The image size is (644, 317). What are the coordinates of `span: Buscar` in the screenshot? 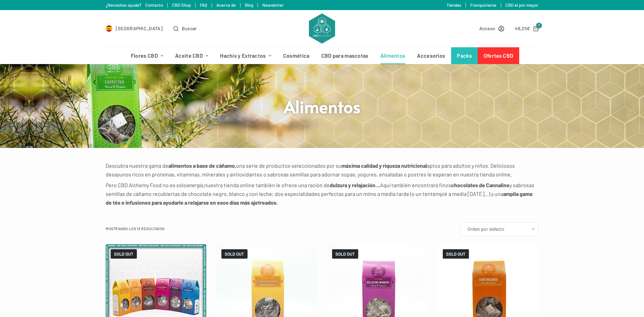 It's located at (189, 28).